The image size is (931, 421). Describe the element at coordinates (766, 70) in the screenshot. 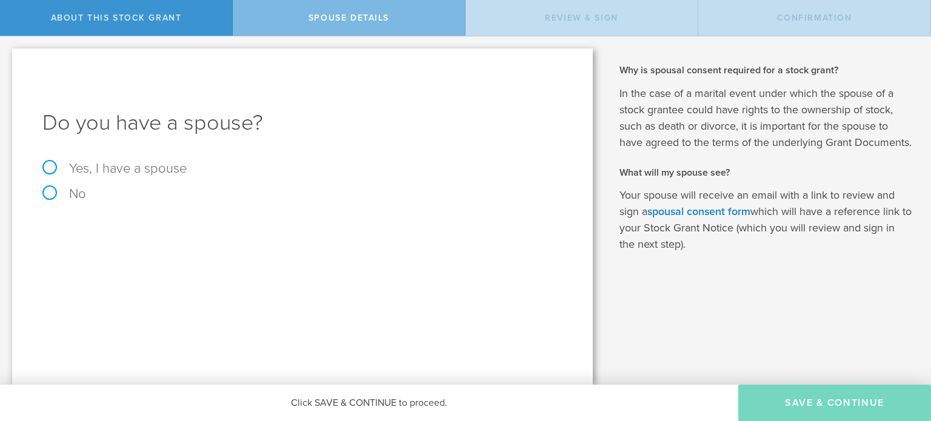

I see `h2: Why is spousal consent required for a stock grant?` at that location.